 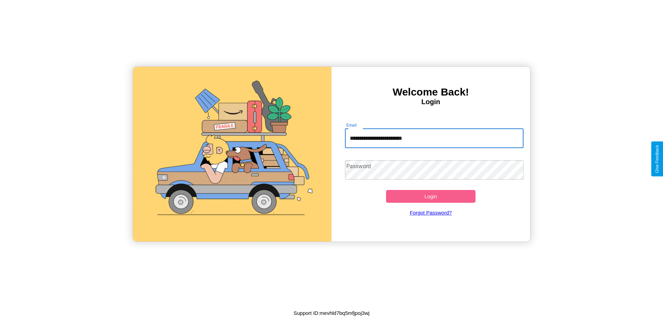 I want to click on button: Login, so click(x=431, y=196).